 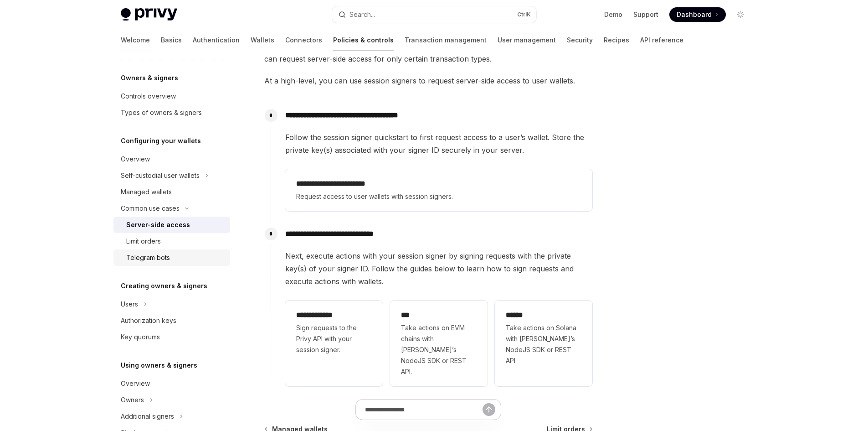 I want to click on a: Welcome, so click(x=135, y=40).